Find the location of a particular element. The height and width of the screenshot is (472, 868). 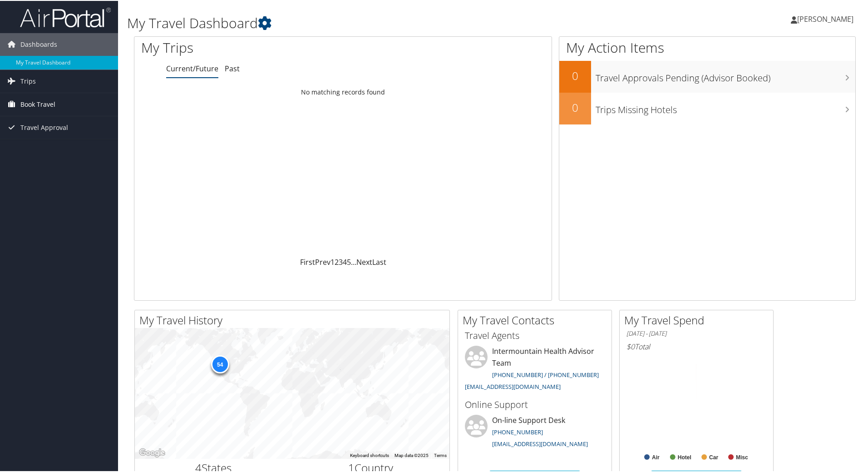

h3: Travel Approvals Pending (Advisor Booked) is located at coordinates (725, 75).